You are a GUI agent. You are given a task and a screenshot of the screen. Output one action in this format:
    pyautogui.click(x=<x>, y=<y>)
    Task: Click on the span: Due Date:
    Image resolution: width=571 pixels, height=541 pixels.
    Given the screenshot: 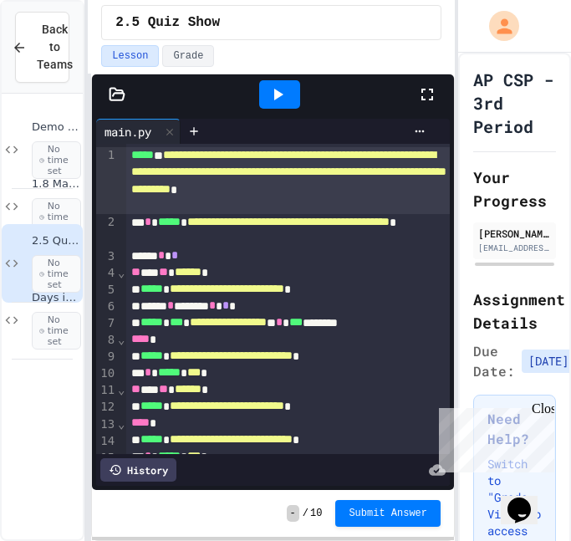 What is the action you would take?
    pyautogui.click(x=494, y=361)
    